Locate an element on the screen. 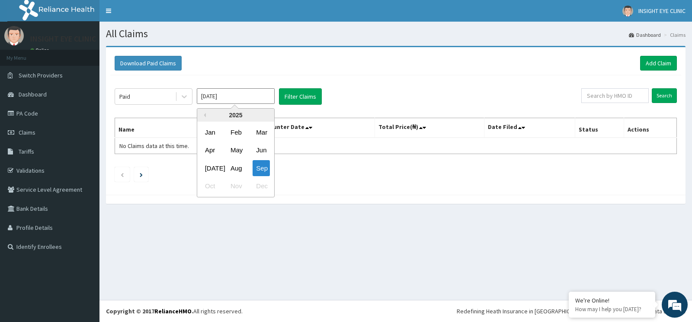 This screenshot has width=692, height=322. span: No Claims data at this time. is located at coordinates (154, 146).